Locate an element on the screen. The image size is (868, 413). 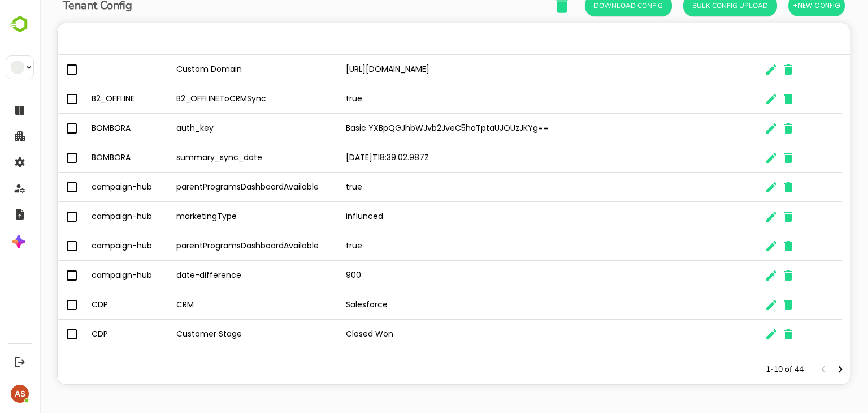
p: 1-10 of 44 is located at coordinates (745, 369).